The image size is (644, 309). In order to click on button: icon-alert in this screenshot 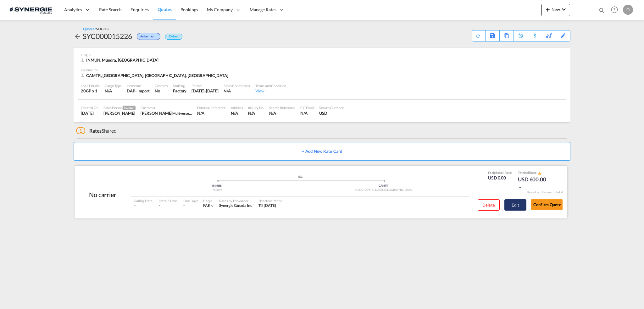, I will do `click(539, 173)`.